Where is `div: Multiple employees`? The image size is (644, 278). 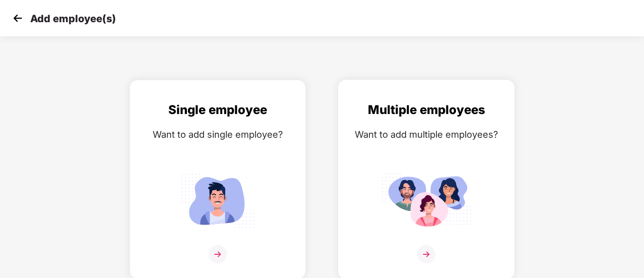 div: Multiple employees is located at coordinates (426, 110).